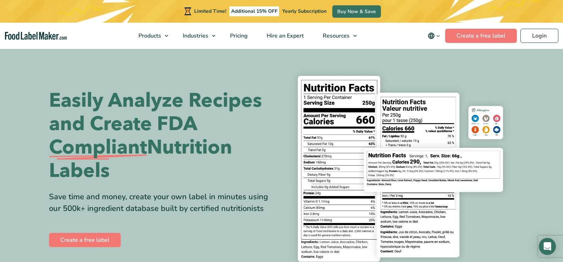 Image resolution: width=563 pixels, height=262 pixels. What do you see at coordinates (195, 36) in the screenshot?
I see `span: Industries` at bounding box center [195, 36].